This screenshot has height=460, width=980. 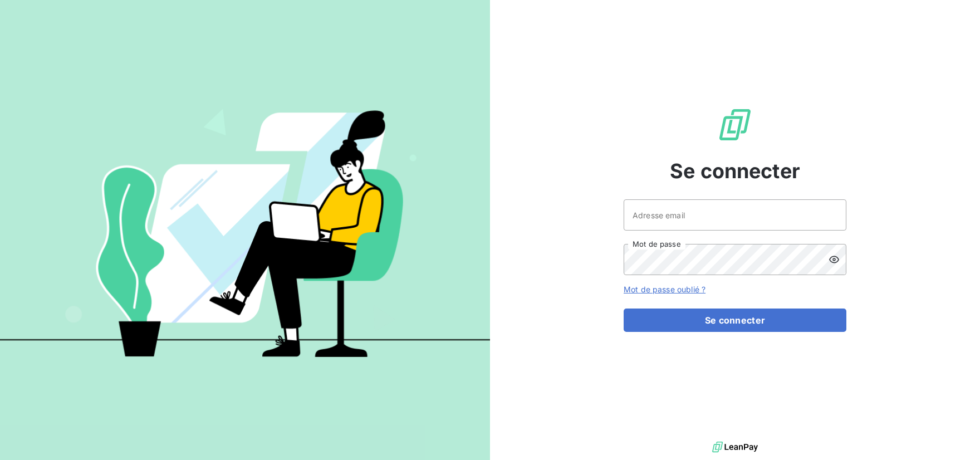 What do you see at coordinates (734, 320) in the screenshot?
I see `button: Se connecter` at bounding box center [734, 320].